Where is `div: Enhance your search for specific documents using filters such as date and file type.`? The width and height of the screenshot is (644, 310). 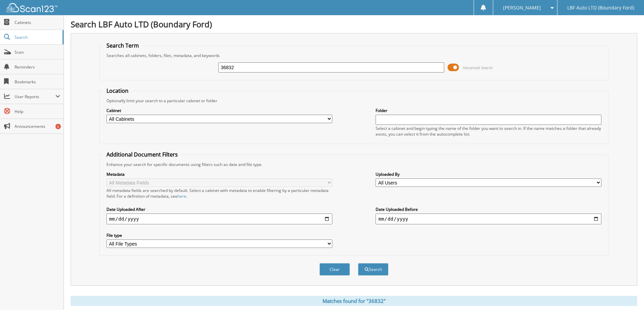 div: Enhance your search for specific documents using filters such as date and file type. is located at coordinates (354, 164).